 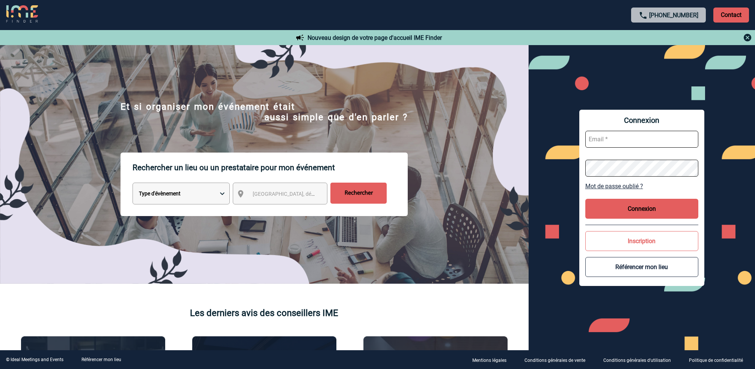 I want to click on button: Référencer mon lieu, so click(x=642, y=267).